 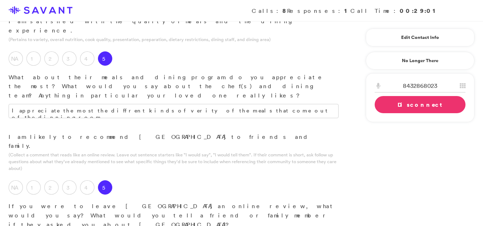 What do you see at coordinates (174, 162) in the screenshot?
I see `p: (Collect a comment that reads like an online review. Leave out sentence starters like "I would sa...` at bounding box center [174, 162].